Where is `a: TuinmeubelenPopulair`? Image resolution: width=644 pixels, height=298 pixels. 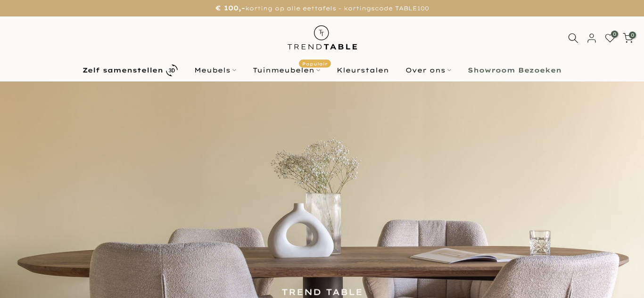 a: TuinmeubelenPopulair is located at coordinates (286, 70).